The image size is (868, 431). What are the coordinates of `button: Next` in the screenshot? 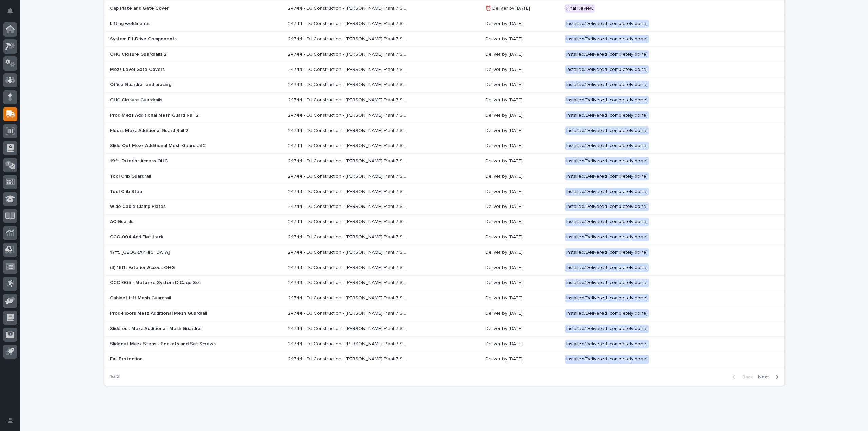 It's located at (770, 377).